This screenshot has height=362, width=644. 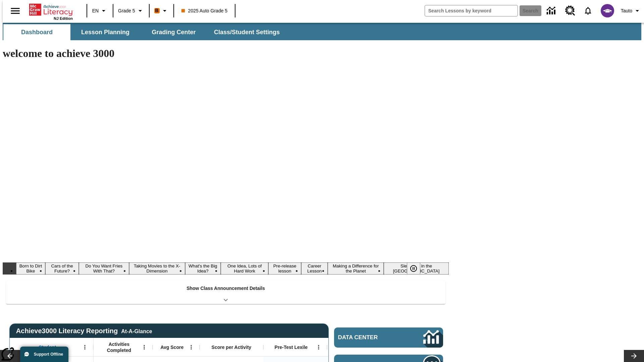 What do you see at coordinates (131, 11) in the screenshot?
I see `button: Grade: Grade 5, Select a grade` at bounding box center [131, 11].